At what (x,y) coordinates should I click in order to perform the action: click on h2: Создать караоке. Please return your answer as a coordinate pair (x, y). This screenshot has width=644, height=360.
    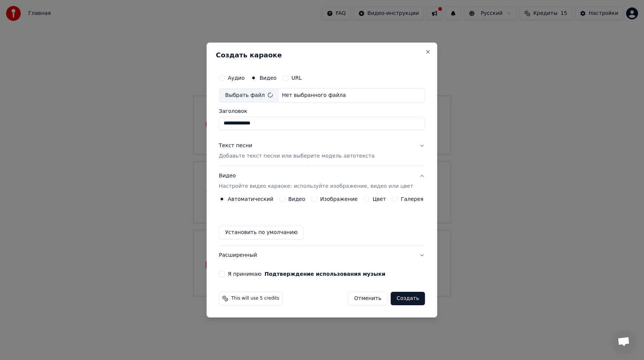
    Looking at the image, I should click on (322, 55).